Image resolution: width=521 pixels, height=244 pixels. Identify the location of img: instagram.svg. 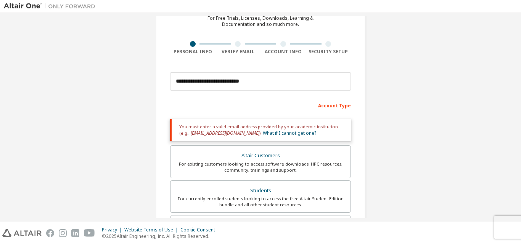
(63, 233).